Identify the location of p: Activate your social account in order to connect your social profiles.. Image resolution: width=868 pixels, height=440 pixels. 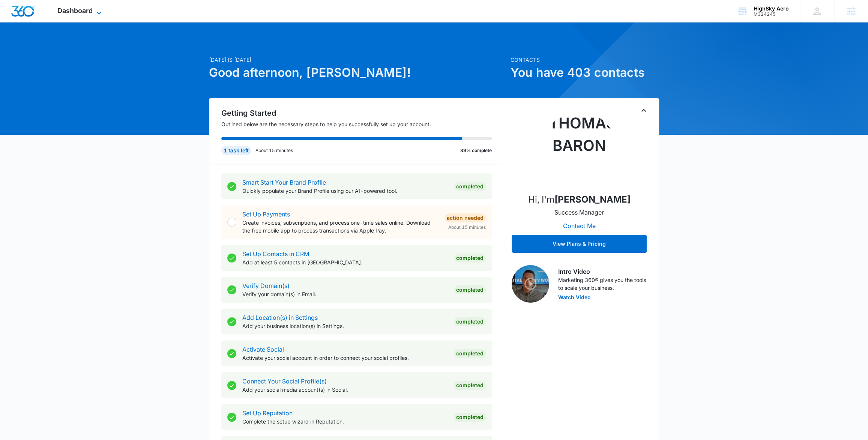
(345, 358).